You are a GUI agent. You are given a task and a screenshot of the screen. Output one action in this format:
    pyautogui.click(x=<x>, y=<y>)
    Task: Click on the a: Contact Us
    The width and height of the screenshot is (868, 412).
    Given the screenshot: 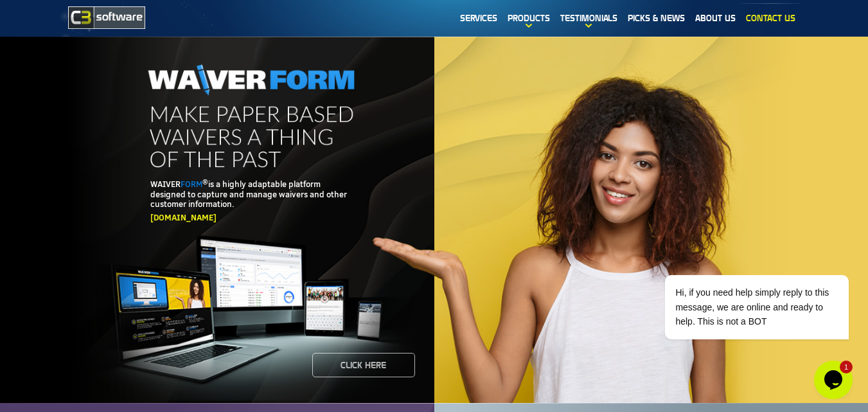 What is the action you would take?
    pyautogui.click(x=770, y=18)
    